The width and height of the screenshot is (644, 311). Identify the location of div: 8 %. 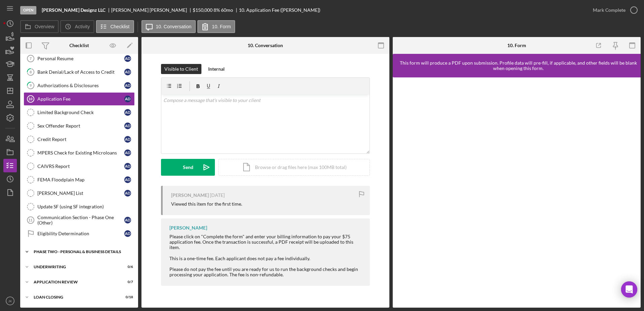
(216, 10).